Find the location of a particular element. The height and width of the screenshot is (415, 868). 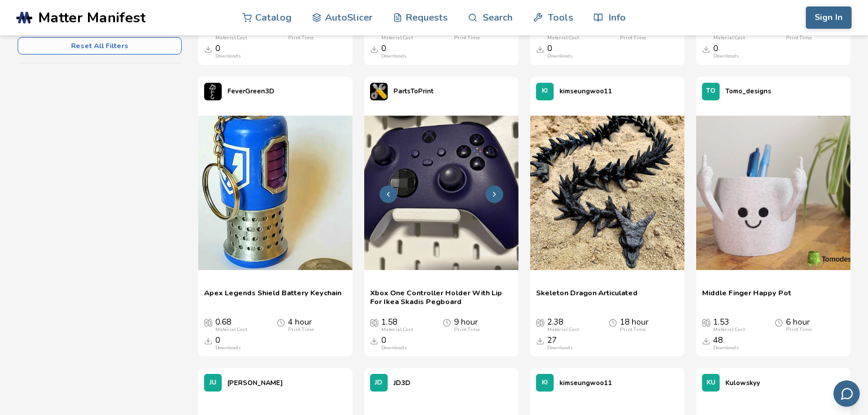

div: 48 is located at coordinates (726, 344).